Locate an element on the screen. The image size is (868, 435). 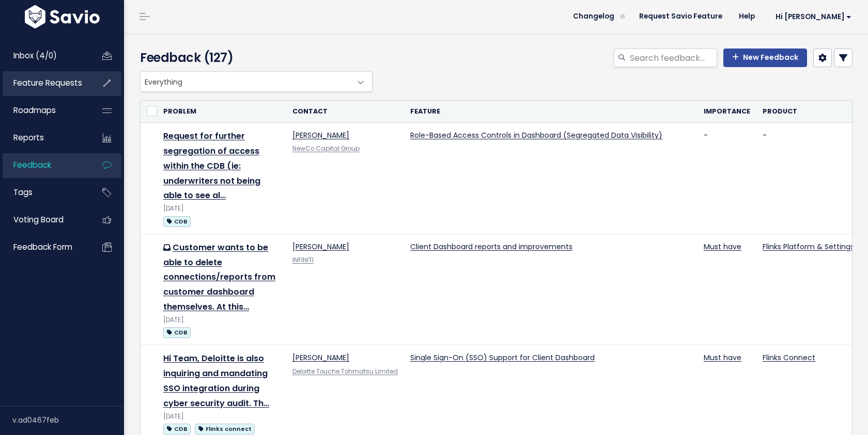
a: Feedback is located at coordinates (44, 165).